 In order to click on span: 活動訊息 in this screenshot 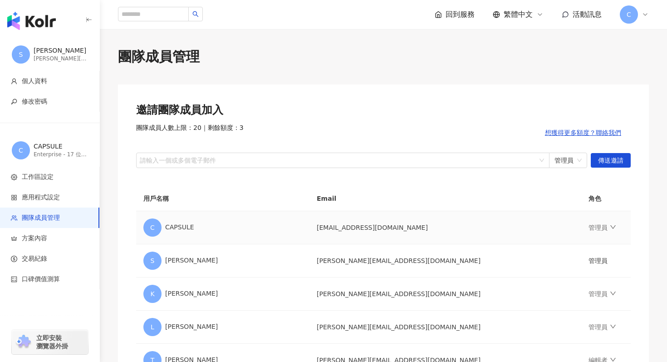, I will do `click(587, 14)`.